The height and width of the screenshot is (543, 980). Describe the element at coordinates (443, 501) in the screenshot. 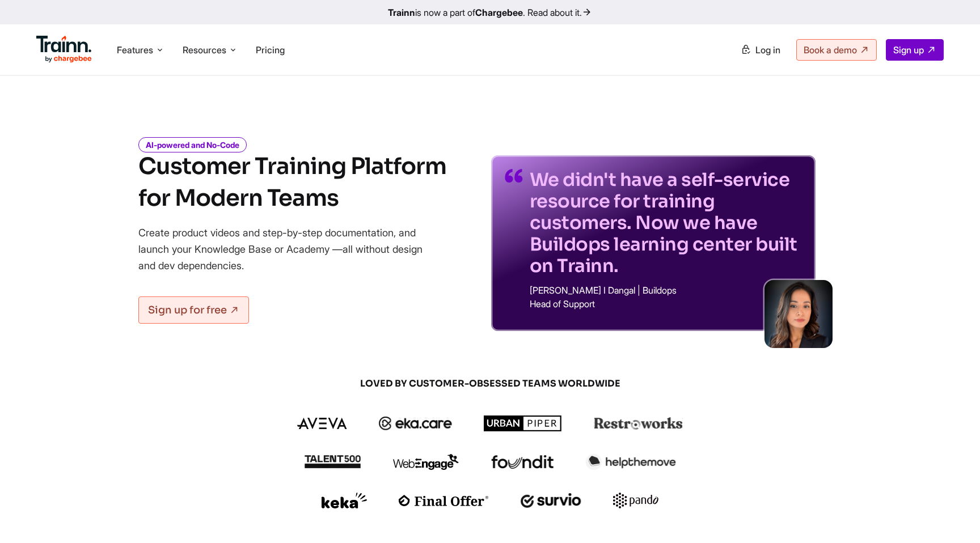

I see `img: finaloffer logo` at that location.